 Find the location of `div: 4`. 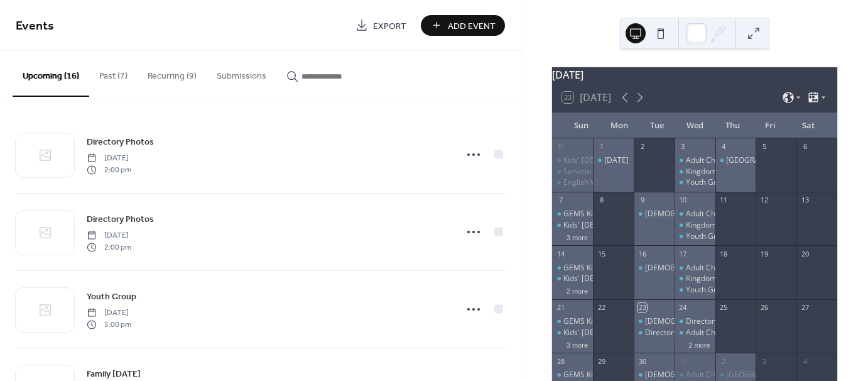

div: 4 is located at coordinates (724, 146).